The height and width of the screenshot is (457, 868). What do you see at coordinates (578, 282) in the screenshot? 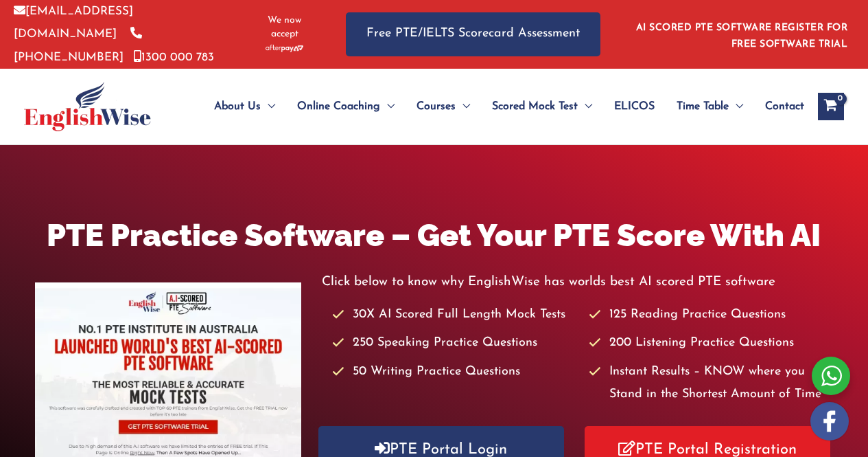
I see `p: Click below to know why EnglishWise has worlds best AI scored PTE software` at bounding box center [578, 282].